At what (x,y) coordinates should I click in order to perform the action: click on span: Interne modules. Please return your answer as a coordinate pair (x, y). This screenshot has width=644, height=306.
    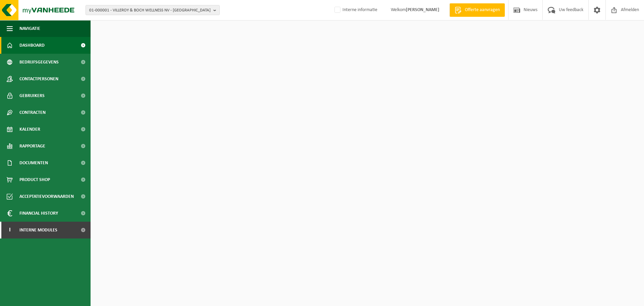
    Looking at the image, I should click on (38, 230).